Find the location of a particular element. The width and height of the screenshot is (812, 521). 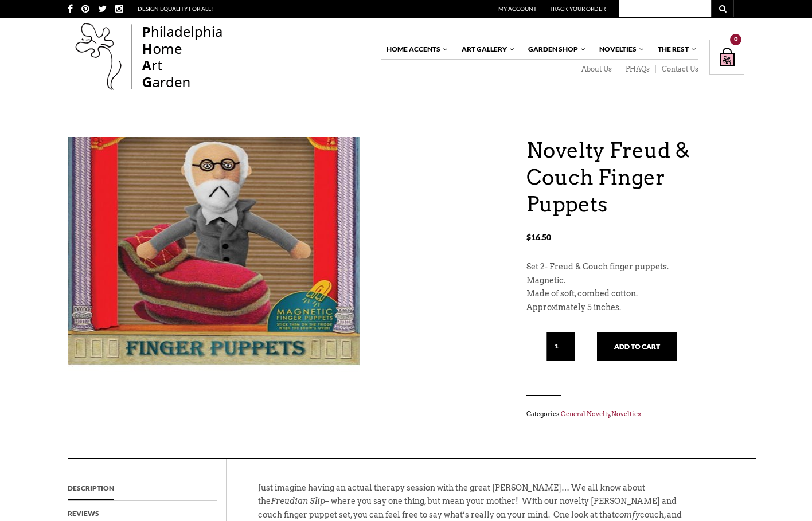

bdi: 16.50 is located at coordinates (538, 237).